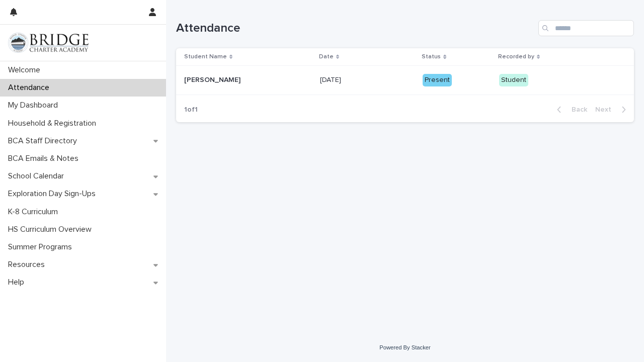  Describe the element at coordinates (606, 110) in the screenshot. I see `span: Next` at that location.